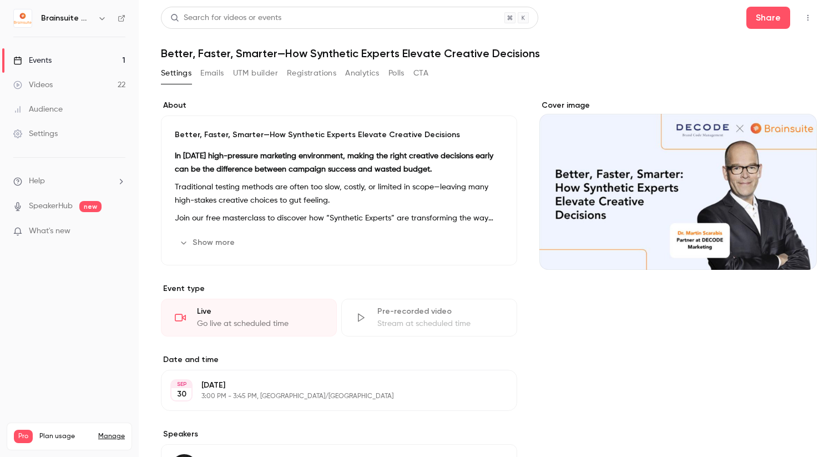 The height and width of the screenshot is (457, 839). What do you see at coordinates (260, 324) in the screenshot?
I see `div: Go live at scheduled time` at bounding box center [260, 324].